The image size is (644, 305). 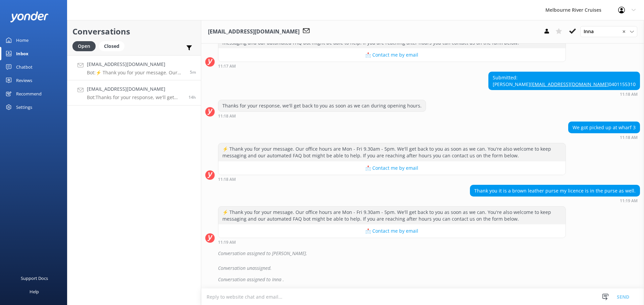 What do you see at coordinates (111, 46) in the screenshot?
I see `div: Closed` at bounding box center [111, 46].